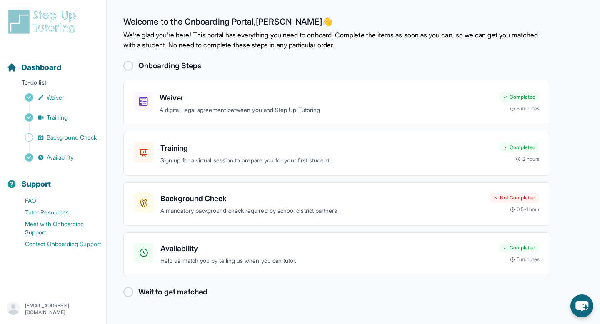  What do you see at coordinates (337, 103) in the screenshot?
I see `a: WaiverA digital, legal agreement between you and Step Up TutoringCompleted5 minutes` at bounding box center [337, 103].